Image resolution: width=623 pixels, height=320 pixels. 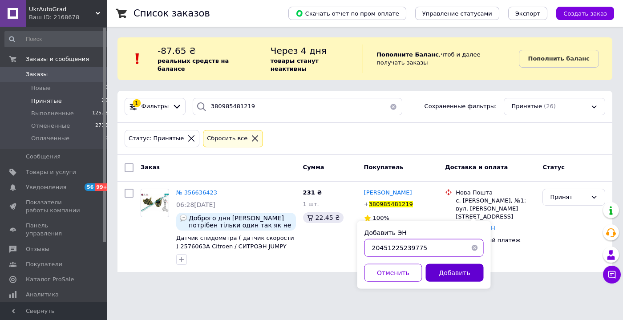 What do you see at coordinates (54, 230) in the screenshot?
I see `span: Панель управления` at bounding box center [54, 230].